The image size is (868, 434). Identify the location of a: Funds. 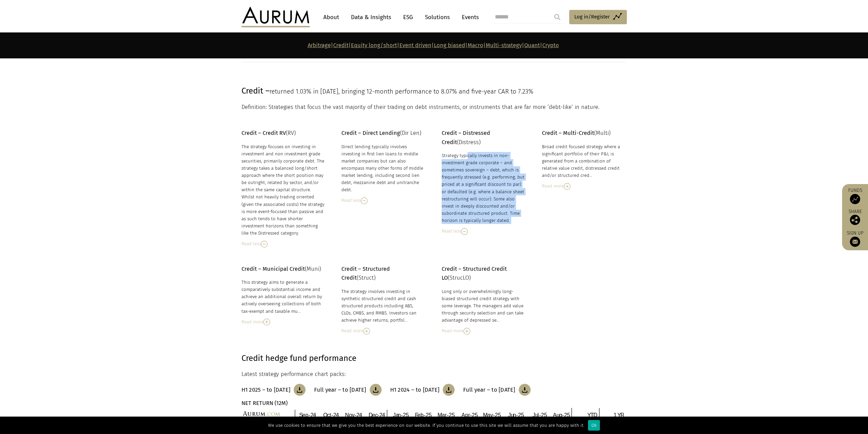
(854, 196).